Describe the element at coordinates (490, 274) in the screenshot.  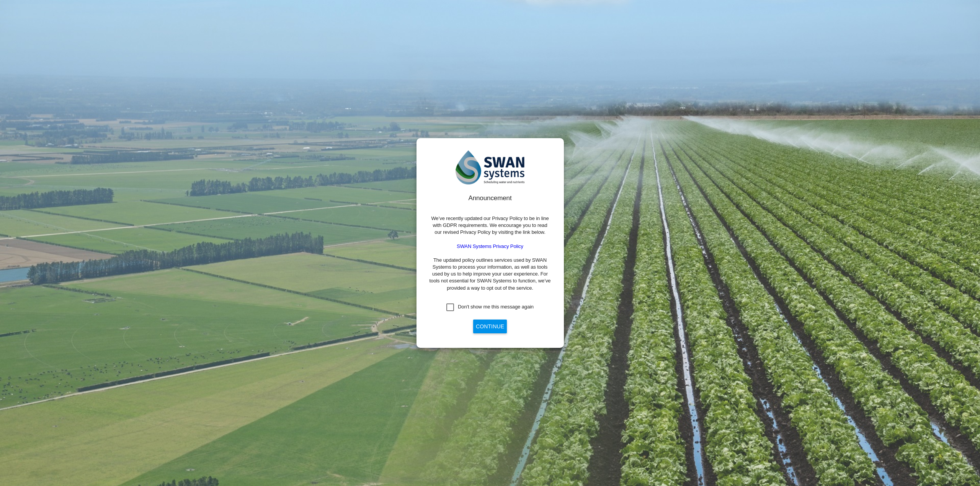
I see `span: The updated policy outlines services used by SWAN Systems to process your information, as well as...` at that location.